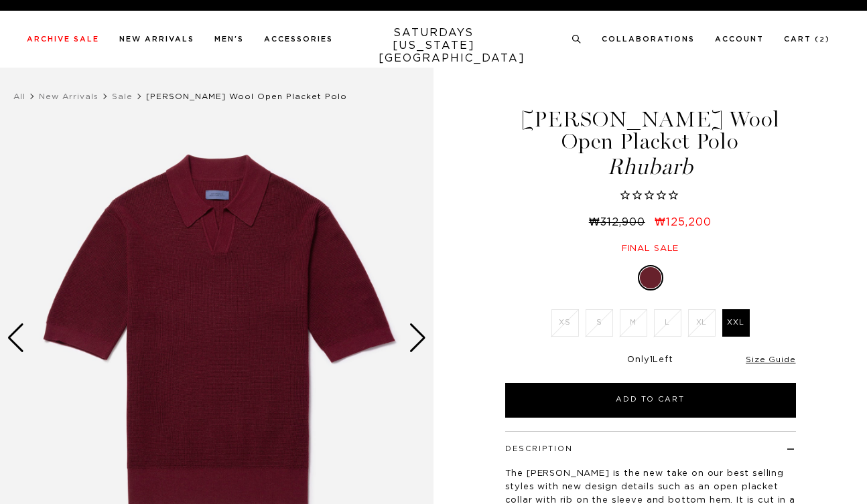 The image size is (867, 504). Describe the element at coordinates (620, 222) in the screenshot. I see `del: ₩312,900` at that location.